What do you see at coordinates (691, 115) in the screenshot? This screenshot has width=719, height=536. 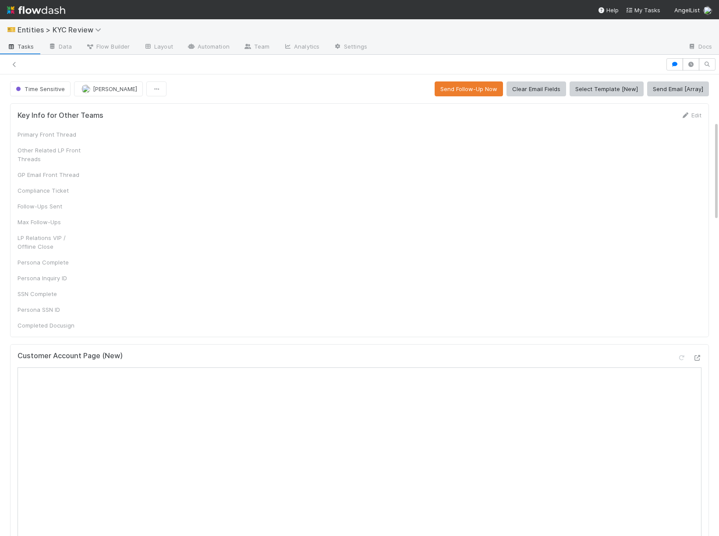 I see `a: Edit` at bounding box center [691, 115].